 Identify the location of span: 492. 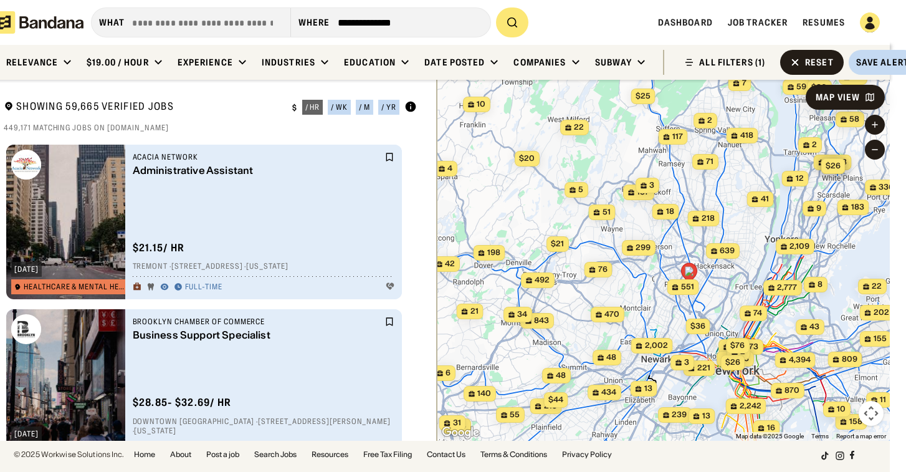
(542, 280).